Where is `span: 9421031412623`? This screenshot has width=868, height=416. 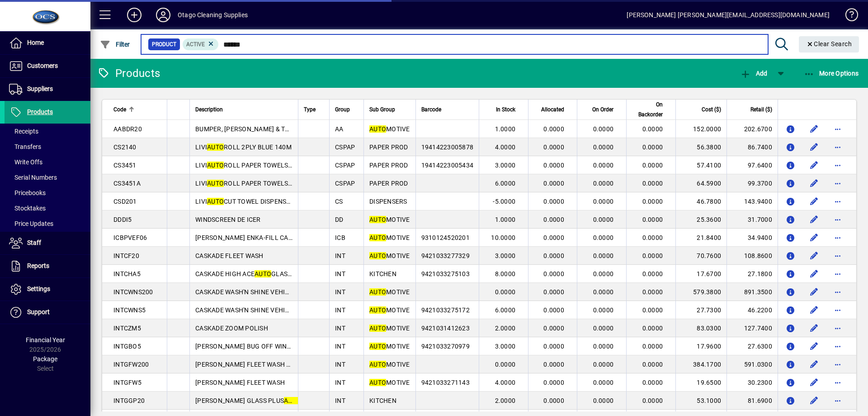 span: 9421031412623 is located at coordinates (446, 328).